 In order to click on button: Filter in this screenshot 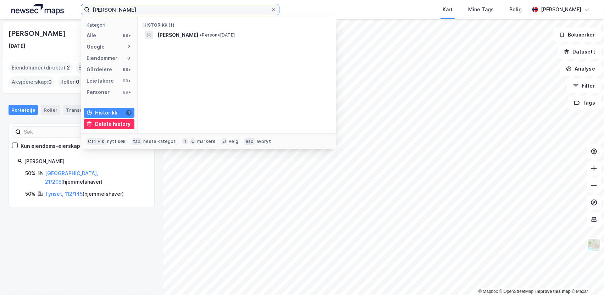, I will do `click(584, 86)`.